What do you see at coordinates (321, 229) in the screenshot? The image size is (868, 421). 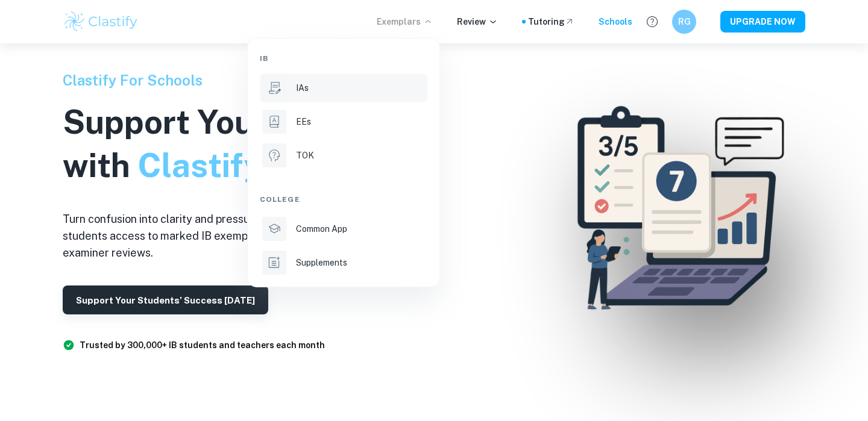 I see `p: Common App` at bounding box center [321, 229].